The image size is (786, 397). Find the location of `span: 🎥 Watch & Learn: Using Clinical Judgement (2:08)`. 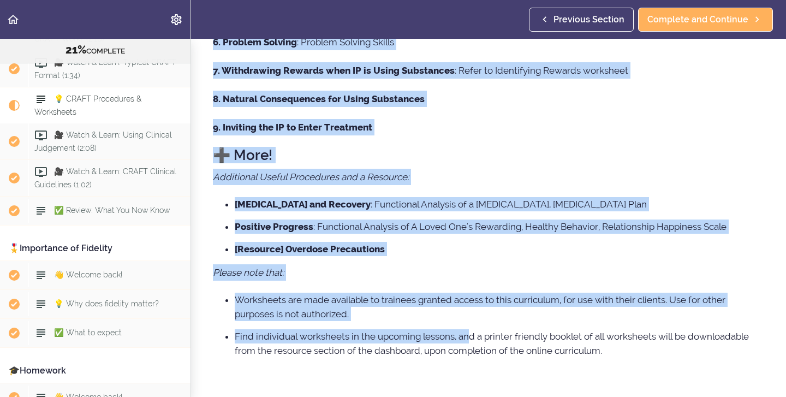

span: 🎥 Watch & Learn: Using Clinical Judgement (2:08) is located at coordinates (103, 141).